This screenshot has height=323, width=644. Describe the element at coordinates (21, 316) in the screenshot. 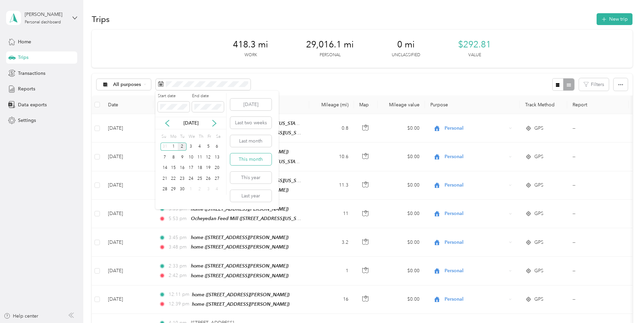

I see `div: Help center` at that location.